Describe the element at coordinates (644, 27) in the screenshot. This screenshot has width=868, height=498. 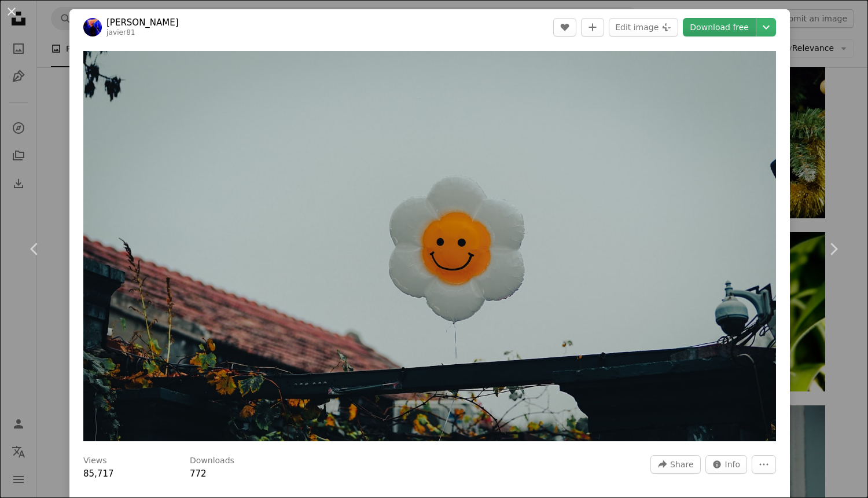
I see `button: Edit image` at that location.